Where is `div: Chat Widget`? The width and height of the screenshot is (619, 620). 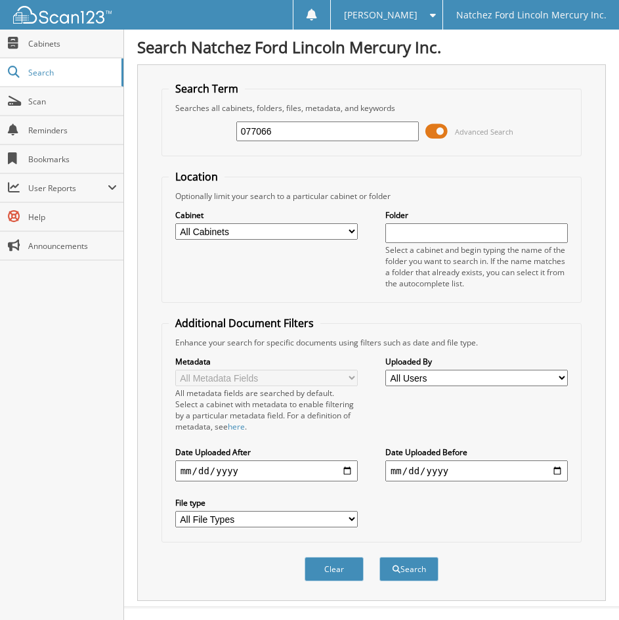
div: Chat Widget is located at coordinates (586, 588).